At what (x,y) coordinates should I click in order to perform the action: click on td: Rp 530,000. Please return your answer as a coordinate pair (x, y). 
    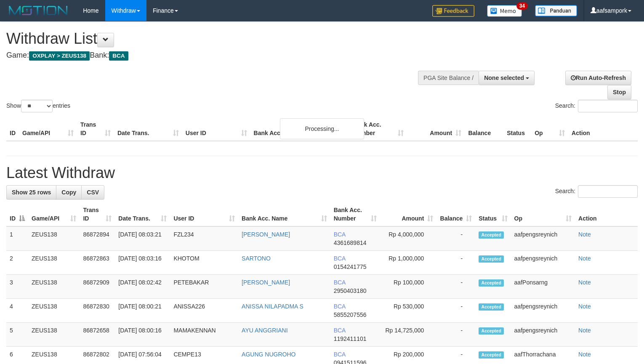
    Looking at the image, I should click on (408, 311).